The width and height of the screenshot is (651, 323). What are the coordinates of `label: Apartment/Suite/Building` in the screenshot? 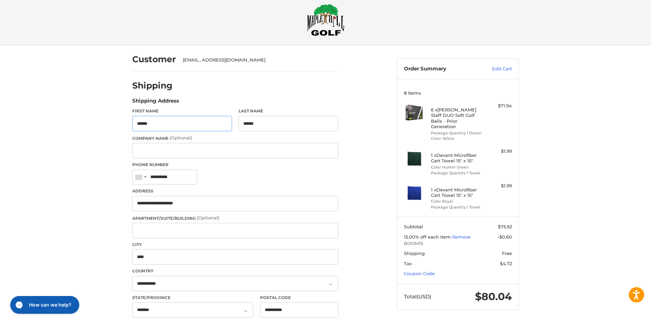 It's located at (235, 218).